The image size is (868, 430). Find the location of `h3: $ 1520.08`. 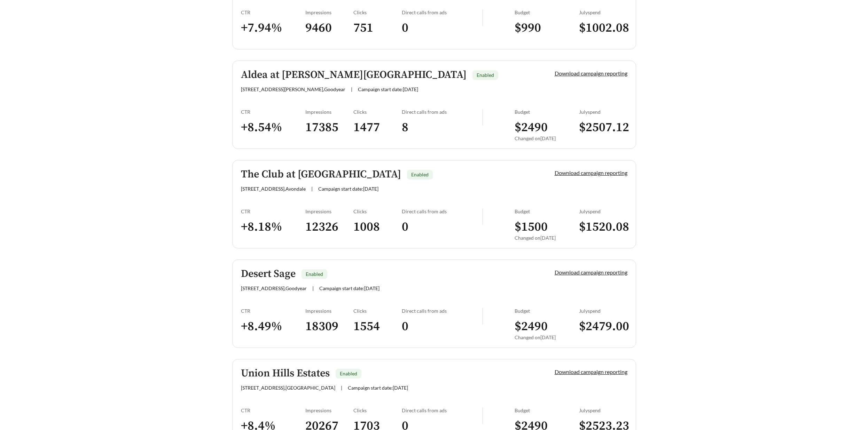

h3: $ 1520.08 is located at coordinates (603, 227).